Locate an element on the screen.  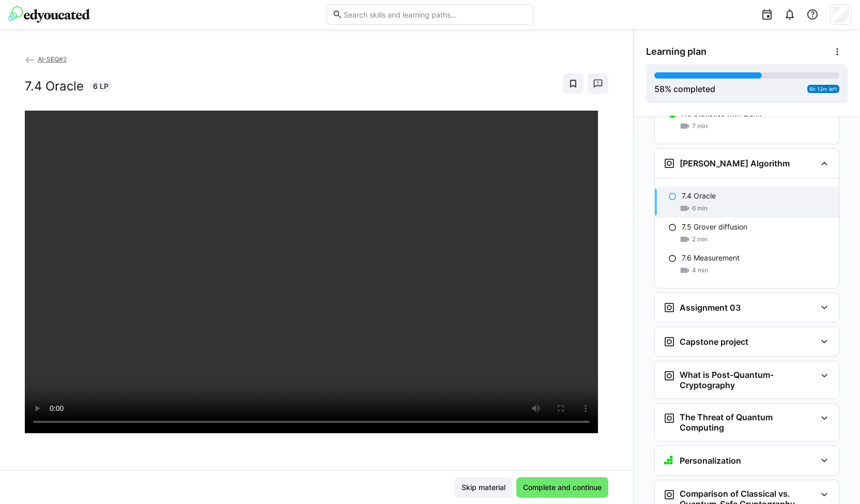
p: 7.4 Oracle is located at coordinates (699, 196).